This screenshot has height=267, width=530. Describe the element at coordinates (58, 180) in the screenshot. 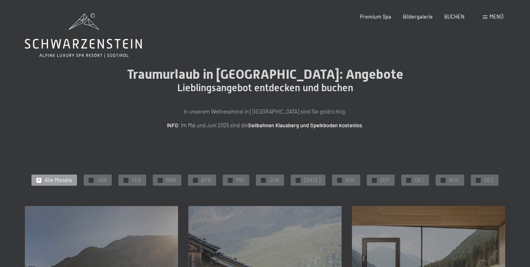

I see `span: Alle Monate` at that location.